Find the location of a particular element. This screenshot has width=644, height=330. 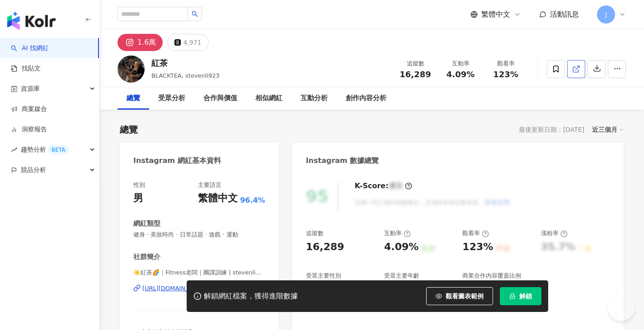

button: 1.6萬 is located at coordinates (140, 43).